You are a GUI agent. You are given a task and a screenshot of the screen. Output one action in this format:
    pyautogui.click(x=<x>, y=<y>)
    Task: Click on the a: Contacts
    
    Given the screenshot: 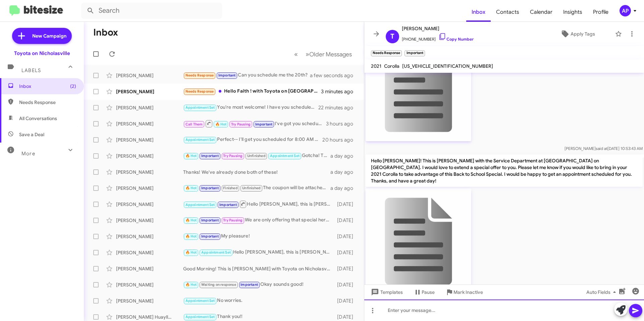 What is the action you would take?
    pyautogui.click(x=508, y=12)
    